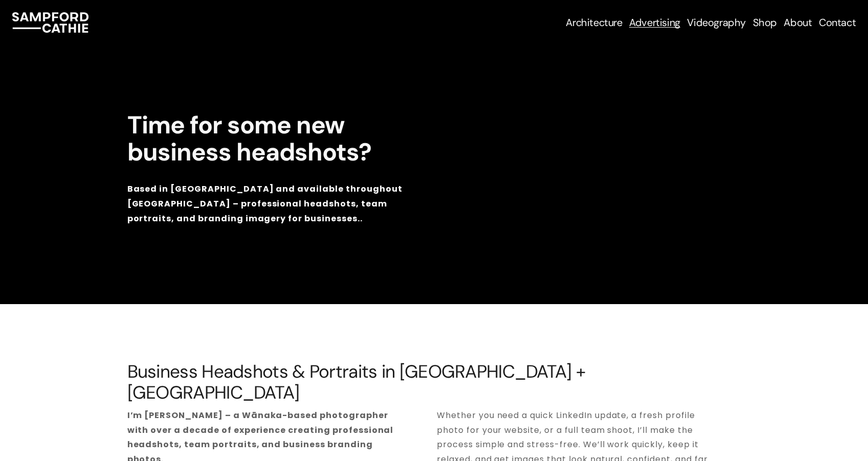  I want to click on a: Contact, so click(837, 23).